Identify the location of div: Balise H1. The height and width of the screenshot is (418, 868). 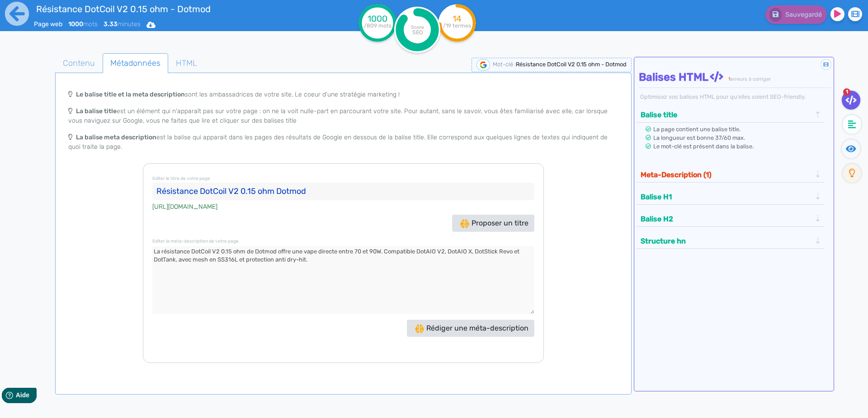
(730, 197).